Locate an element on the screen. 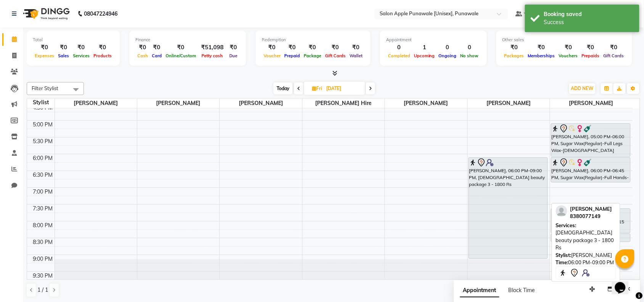  div: 6:00 PM is located at coordinates (43, 158).